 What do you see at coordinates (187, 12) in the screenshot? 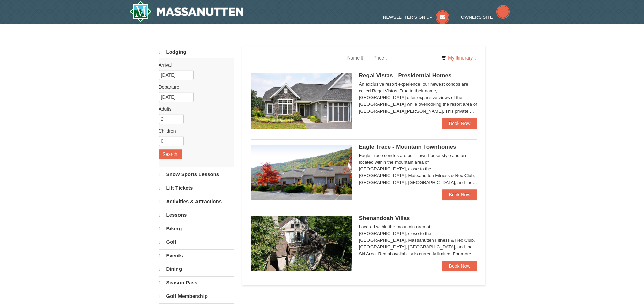
I see `a: Massanutten Resort` at bounding box center [187, 12].